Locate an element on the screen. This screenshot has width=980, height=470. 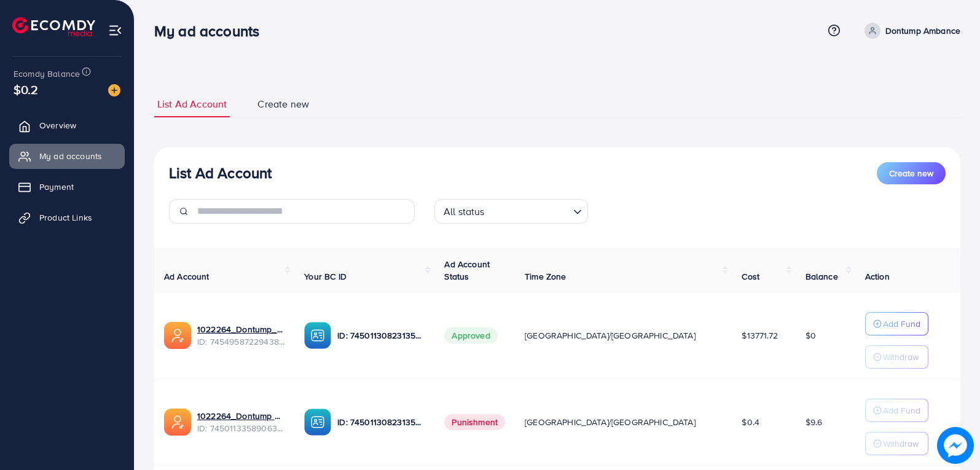
span: Ad Account Status is located at coordinates (467, 271).